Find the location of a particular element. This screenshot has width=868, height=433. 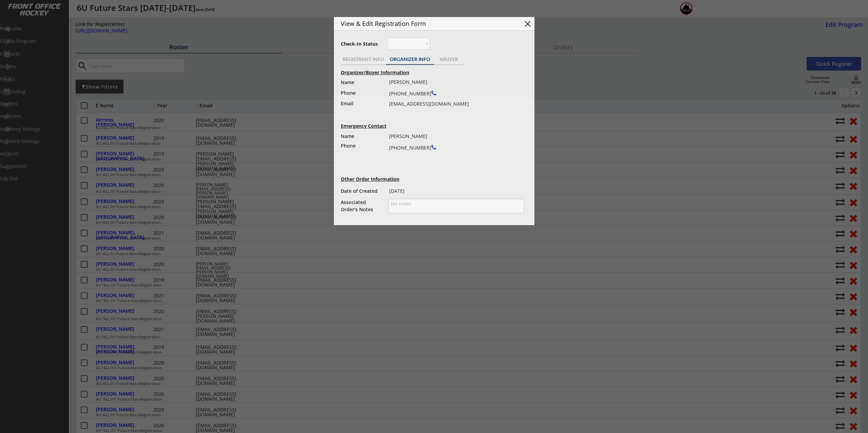

div: Organizer/Buyer Information is located at coordinates (413, 73).